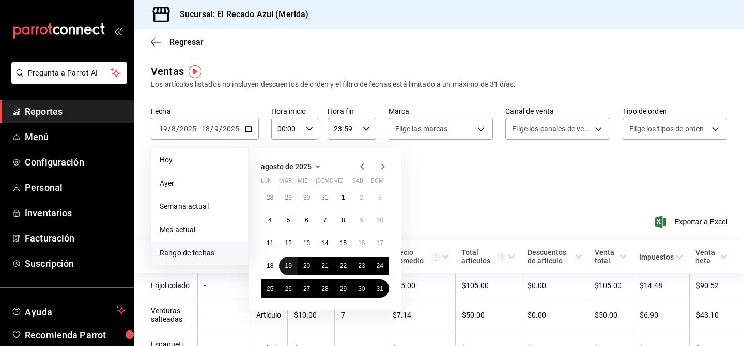 The height and width of the screenshot is (346, 744). Describe the element at coordinates (610, 256) in the screenshot. I see `span: Venta total` at that location.